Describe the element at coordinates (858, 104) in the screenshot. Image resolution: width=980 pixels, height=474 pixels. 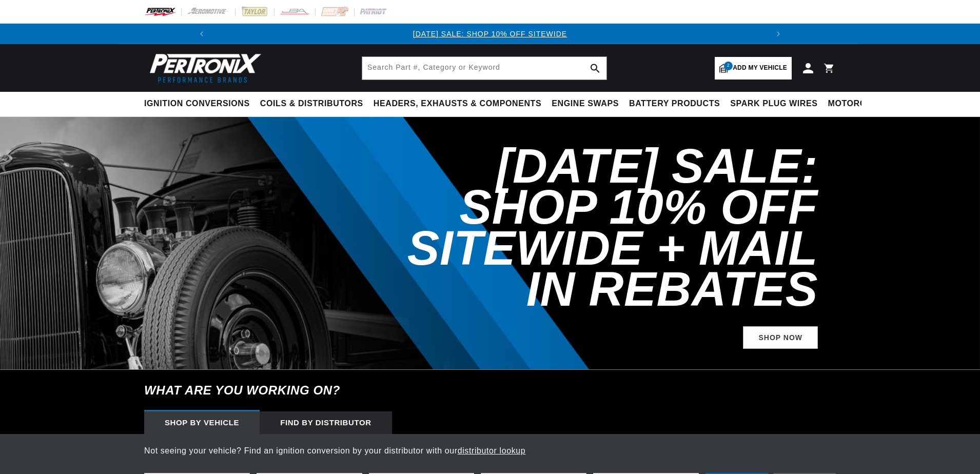
I see `span: Motorcycle` at that location.